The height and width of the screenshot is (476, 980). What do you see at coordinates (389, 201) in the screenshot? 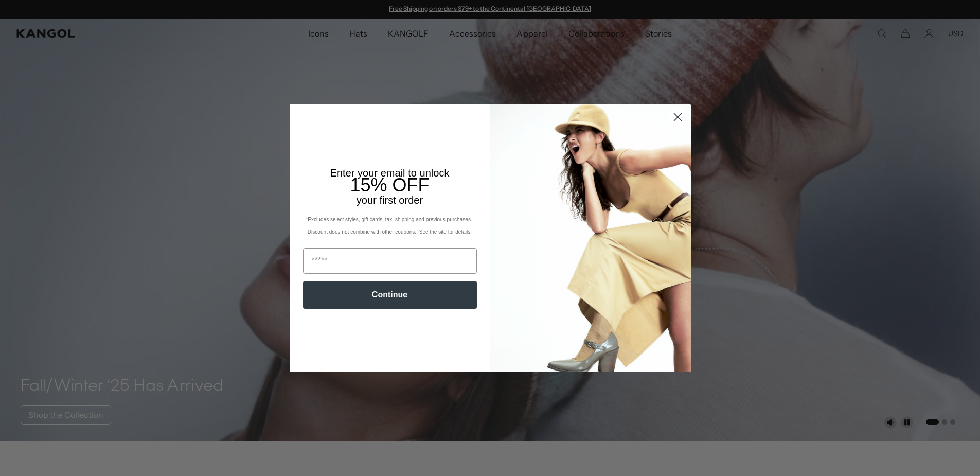
I see `span: your first order` at bounding box center [389, 201].